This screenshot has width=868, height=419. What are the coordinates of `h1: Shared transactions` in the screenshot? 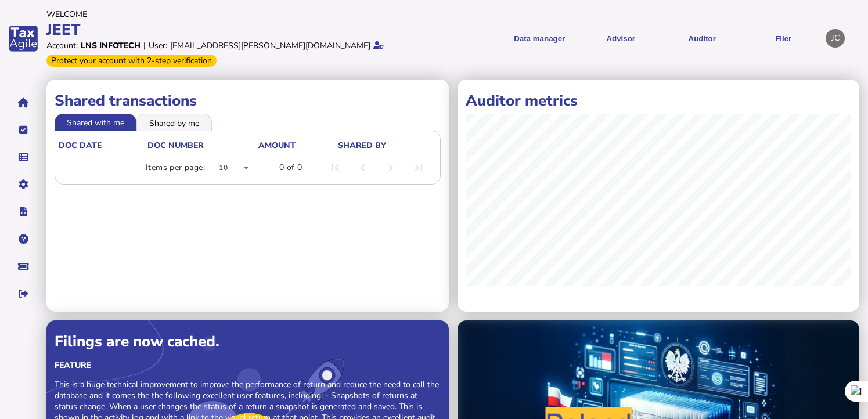 It's located at (247, 100).